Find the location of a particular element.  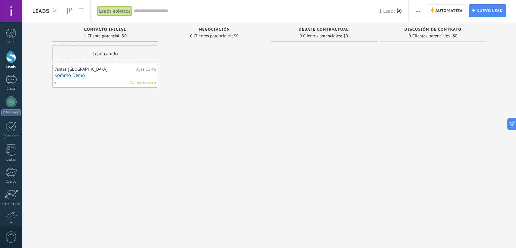

div: WhatsApp is located at coordinates (11, 112).